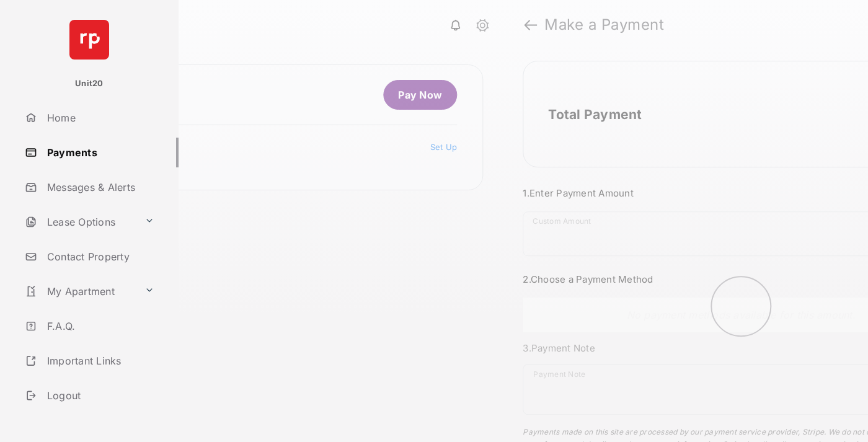 The width and height of the screenshot is (868, 442). I want to click on a: My Apartment, so click(80, 292).